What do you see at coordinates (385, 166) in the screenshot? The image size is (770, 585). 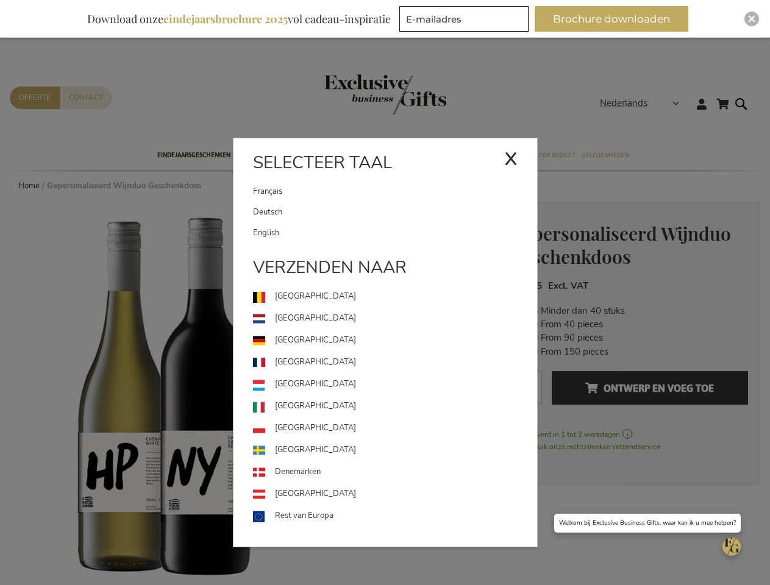 I see `div: Selecteer taal` at bounding box center [385, 166].